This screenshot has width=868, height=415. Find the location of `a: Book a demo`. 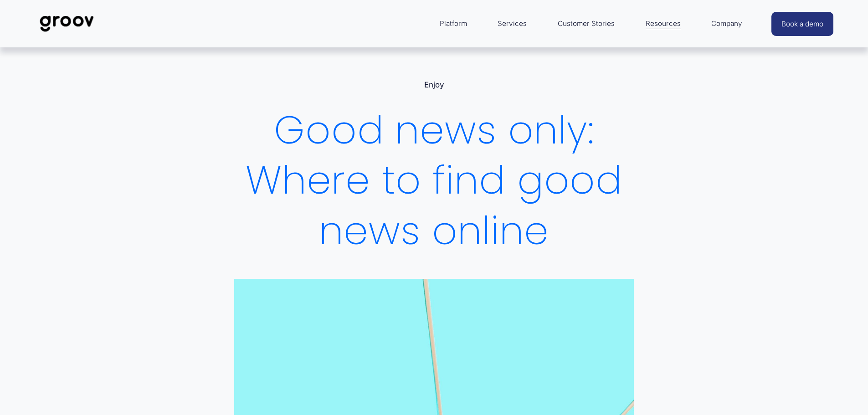

a: Book a demo is located at coordinates (802, 23).